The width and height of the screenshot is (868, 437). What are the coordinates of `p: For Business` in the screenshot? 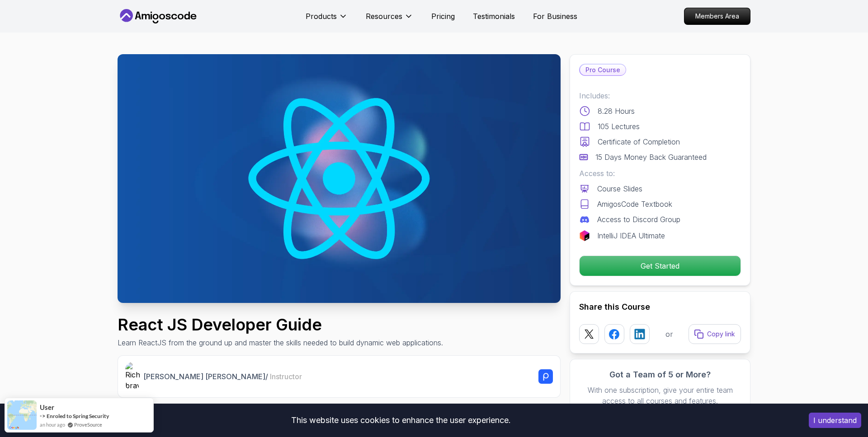 It's located at (555, 16).